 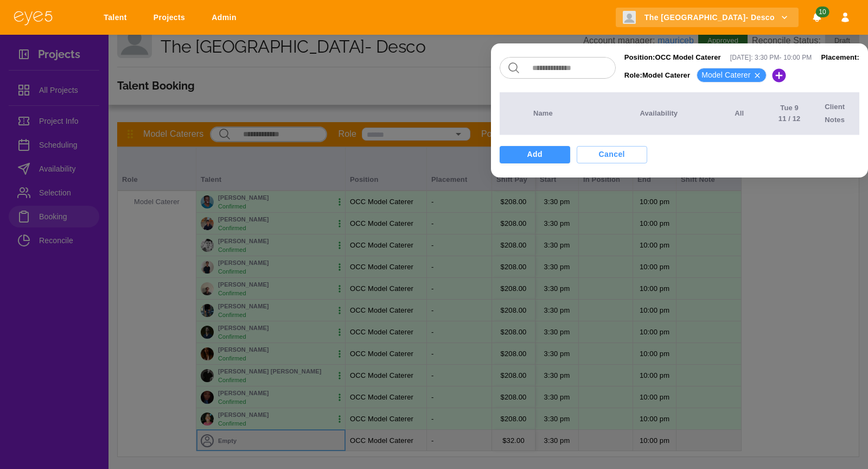 What do you see at coordinates (726, 75) in the screenshot?
I see `p: Model Caterer` at bounding box center [726, 75].